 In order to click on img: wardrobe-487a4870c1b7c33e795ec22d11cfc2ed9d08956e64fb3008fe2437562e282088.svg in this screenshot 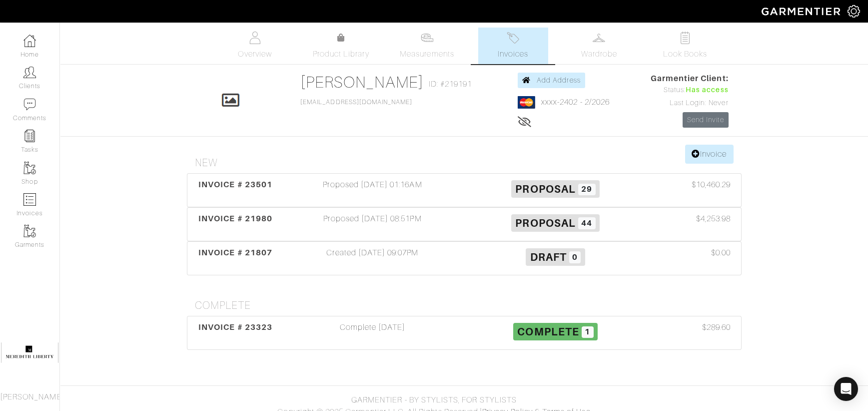, I will do `click(599, 37)`.